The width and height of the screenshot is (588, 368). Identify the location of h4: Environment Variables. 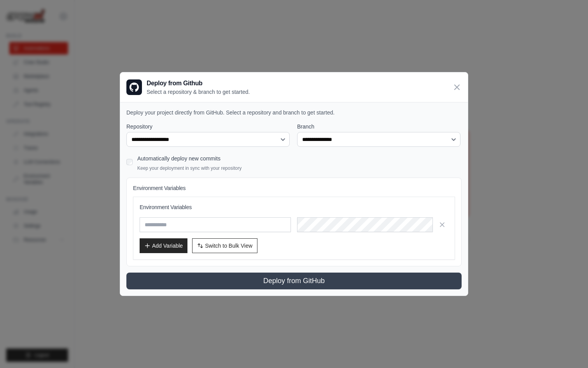
(294, 188).